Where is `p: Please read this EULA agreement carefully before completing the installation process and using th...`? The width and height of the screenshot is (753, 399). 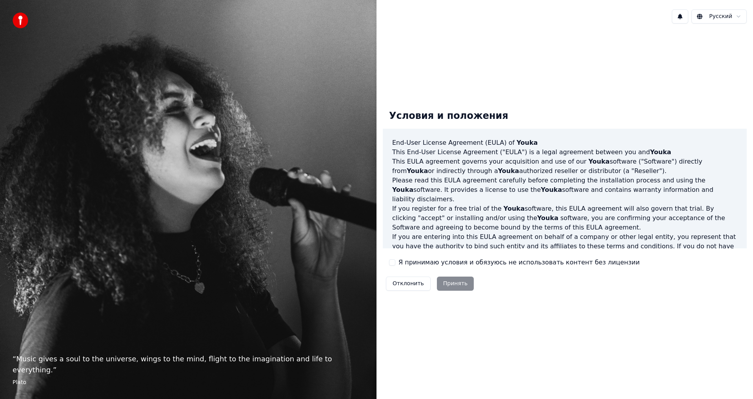
p: Please read this EULA agreement carefully before completing the installation process and using th... is located at coordinates (565, 190).